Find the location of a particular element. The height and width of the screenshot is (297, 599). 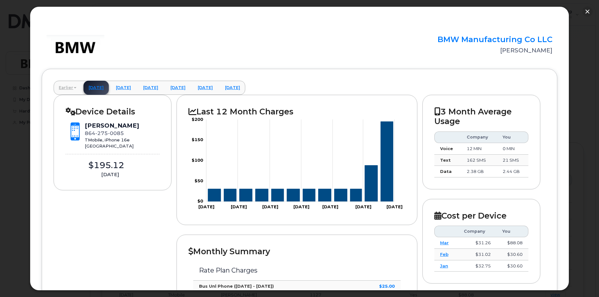

h3: Rate Plan Charges is located at coordinates (297, 270).